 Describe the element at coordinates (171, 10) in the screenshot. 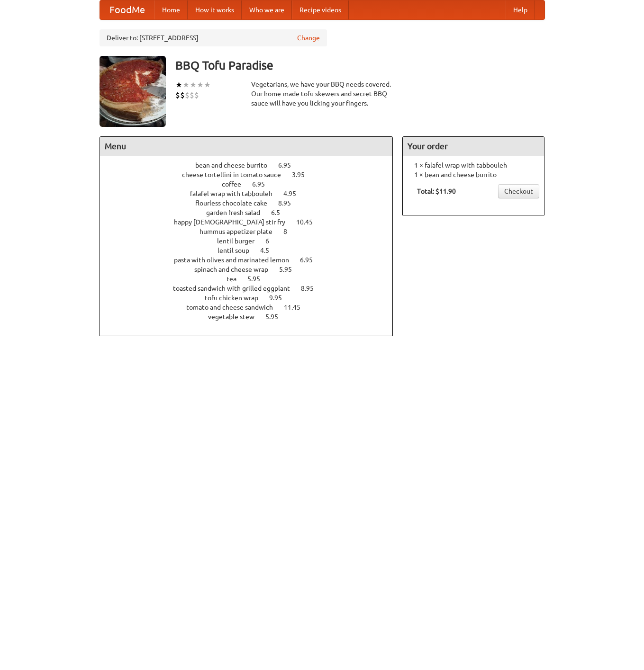

I see `a: Home` at that location.